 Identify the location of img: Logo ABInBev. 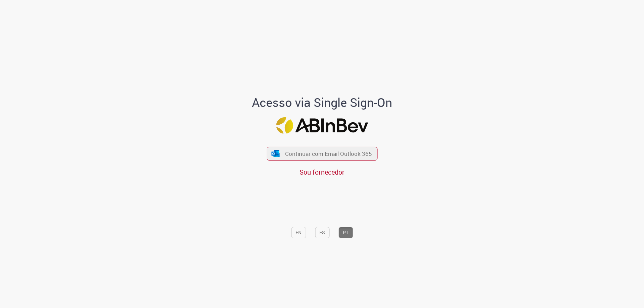
(322, 125).